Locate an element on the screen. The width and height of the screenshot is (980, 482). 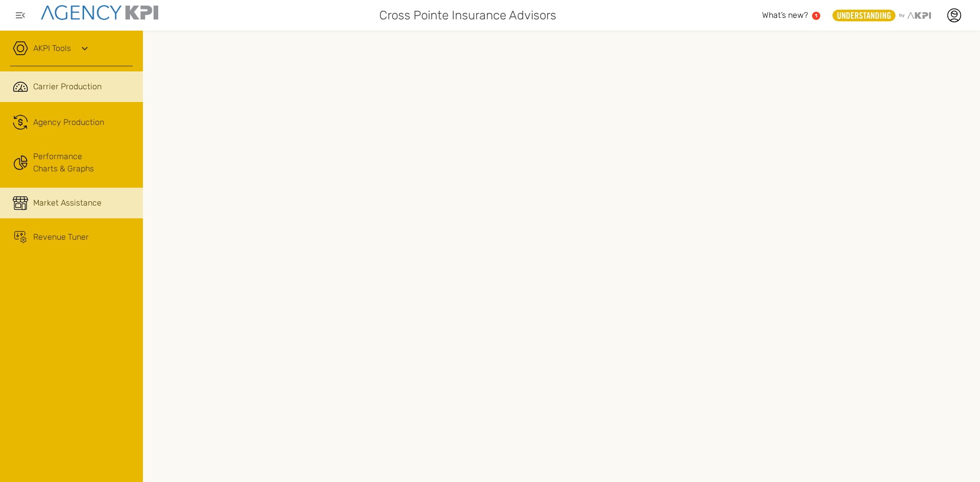
span: Agency Production is located at coordinates (68, 123).